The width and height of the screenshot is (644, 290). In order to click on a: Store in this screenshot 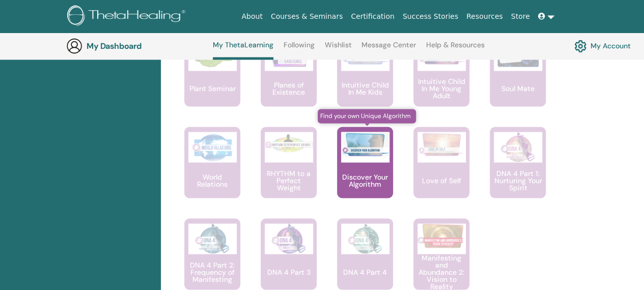, I will do `click(521, 17)`.